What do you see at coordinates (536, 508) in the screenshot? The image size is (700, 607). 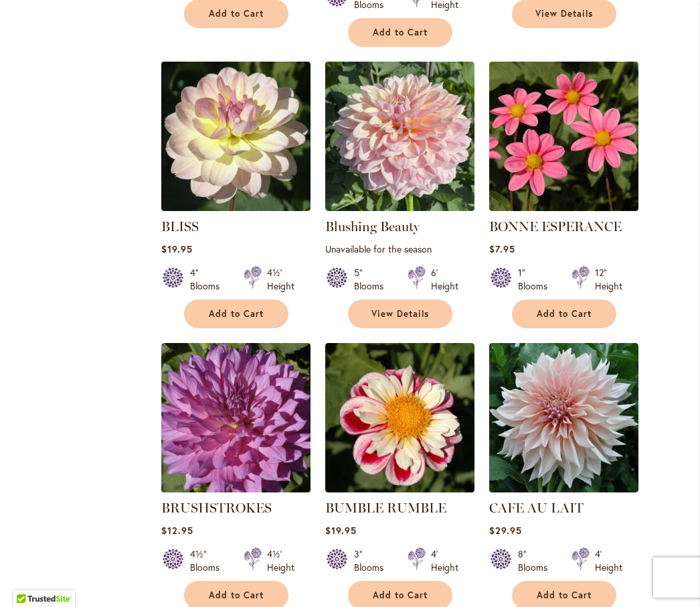 I see `a: CAFE AU LAIT` at bounding box center [536, 508].